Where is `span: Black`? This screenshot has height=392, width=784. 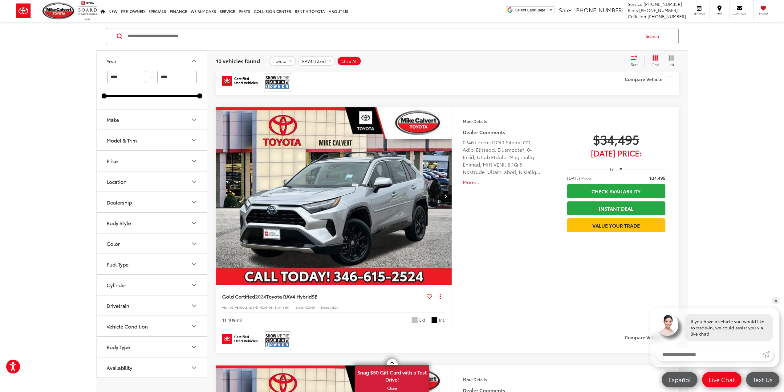 span: Black is located at coordinates (434, 320).